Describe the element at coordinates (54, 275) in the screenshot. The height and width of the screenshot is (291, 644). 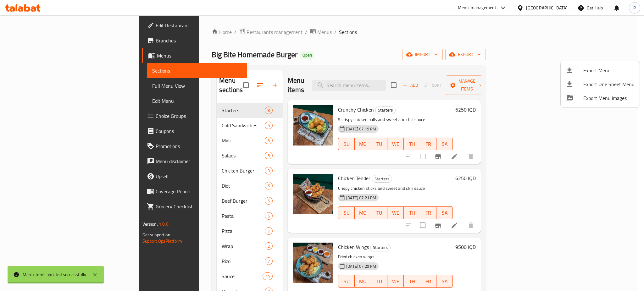
I see `div: Menu items updated successfully` at that location.